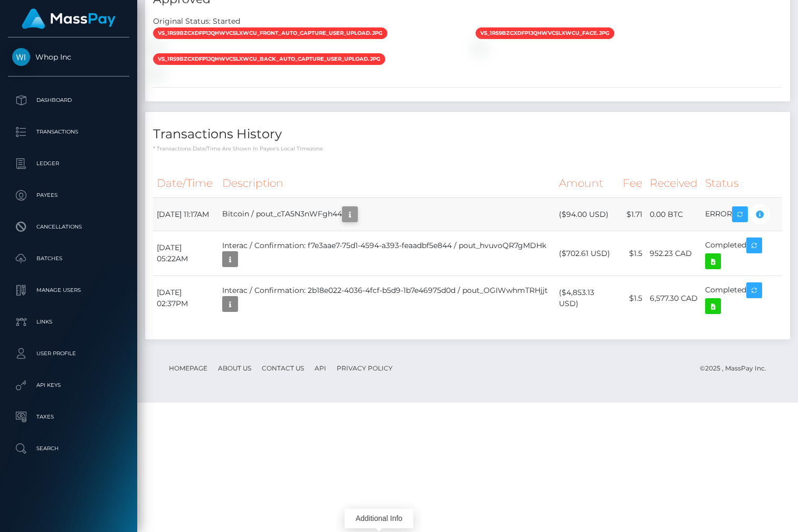 Image resolution: width=798 pixels, height=532 pixels. What do you see at coordinates (387, 215) in the screenshot?
I see `td: Bitcoin / pout_cTA5N3nWFgh44` at bounding box center [387, 215].